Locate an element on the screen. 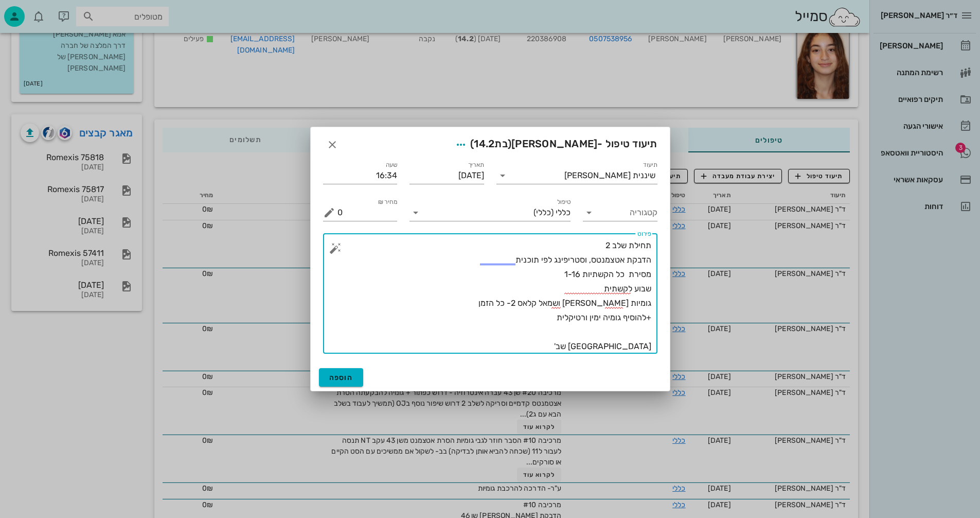 This screenshot has height=518, width=980. span: כללי is located at coordinates (563, 213).